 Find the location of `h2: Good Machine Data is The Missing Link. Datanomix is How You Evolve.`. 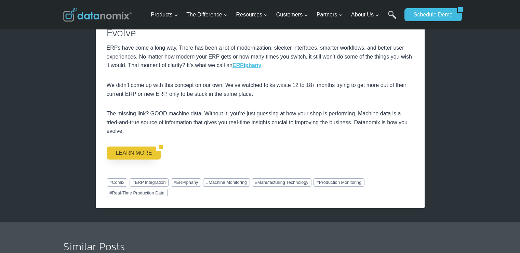

h2: Good Machine Data is The Missing Link. Datanomix is How You Evolve. is located at coordinates (260, 27).